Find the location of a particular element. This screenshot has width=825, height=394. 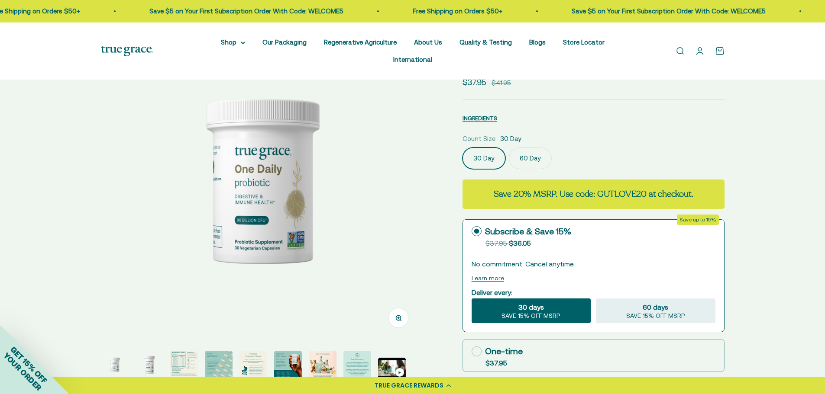

button: Go to item 3 is located at coordinates (184, 366).